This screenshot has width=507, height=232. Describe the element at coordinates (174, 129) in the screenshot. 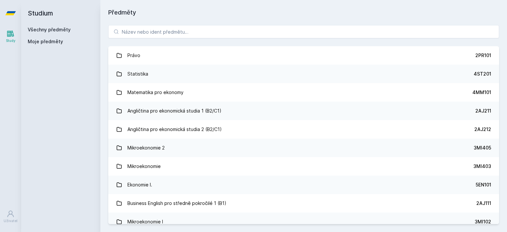

I see `div: Angličtina pro ekonomická studia 2 (B2/C1)` at that location.